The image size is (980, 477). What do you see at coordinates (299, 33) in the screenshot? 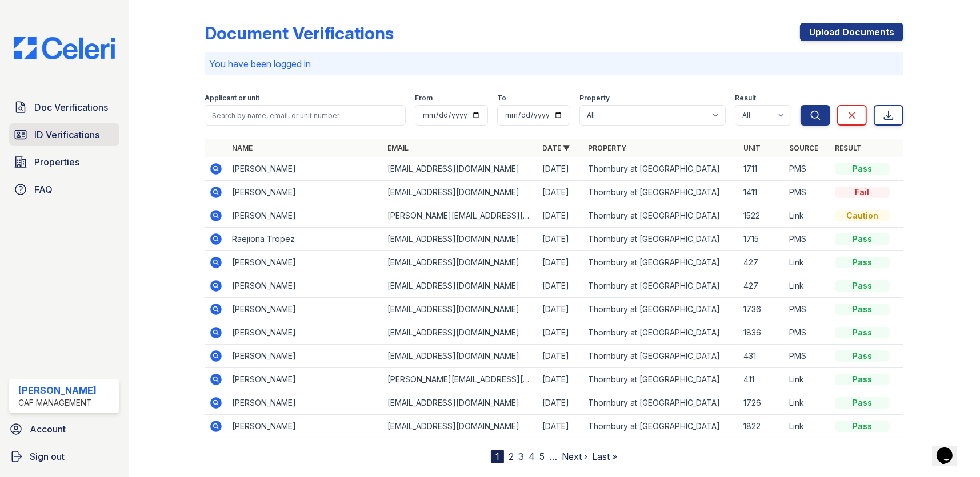
I see `div: Document Verifications` at bounding box center [299, 33].